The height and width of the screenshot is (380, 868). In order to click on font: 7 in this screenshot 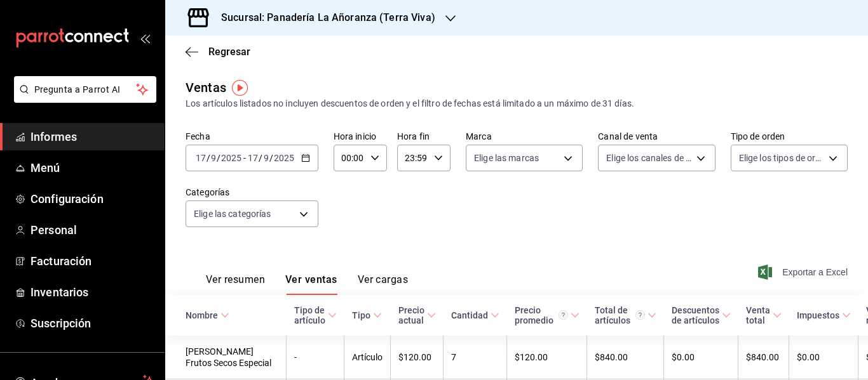, I will do `click(453, 358)`.